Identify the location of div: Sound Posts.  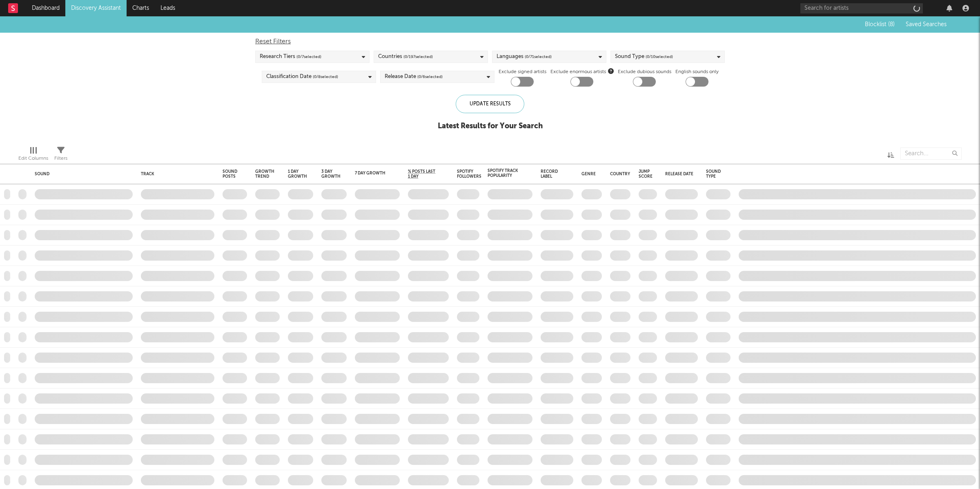
(230, 174).